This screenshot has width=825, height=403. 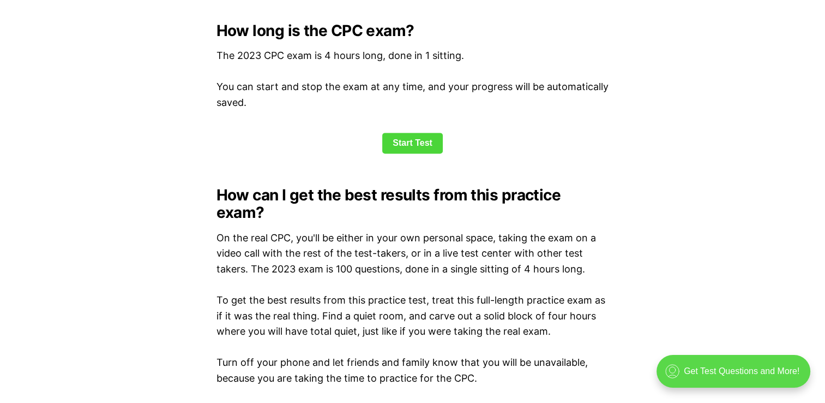 I want to click on h2: How can I get the best results from this practice exam?, so click(x=413, y=203).